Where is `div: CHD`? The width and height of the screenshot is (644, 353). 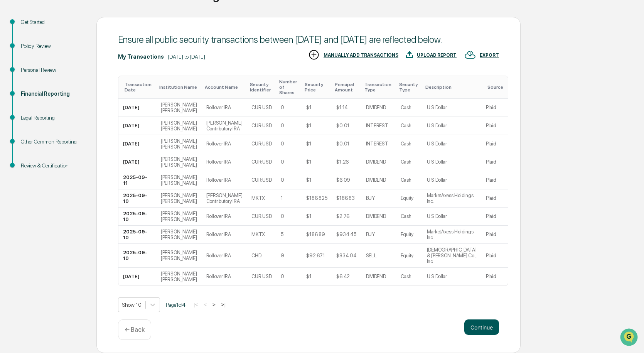
div: CHD is located at coordinates (256, 255).